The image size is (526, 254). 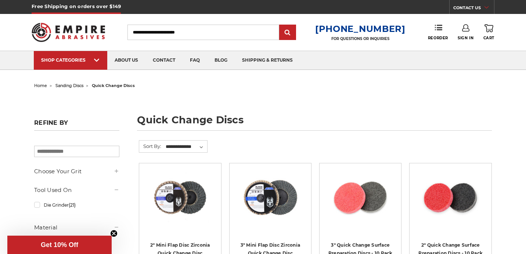 What do you see at coordinates (450, 204) in the screenshot?
I see `a: 2 inch surface preparation discs` at bounding box center [450, 204].